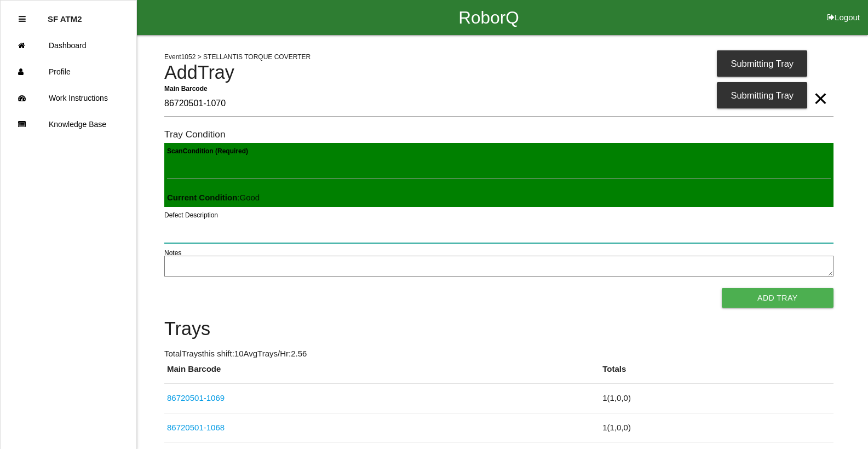  I want to click on span: Event 1052 > STELLANTIS TORQUE COVERTER, so click(237, 57).